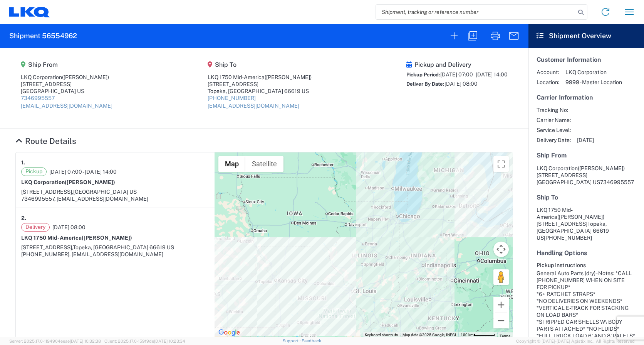  Describe the element at coordinates (477, 335) in the screenshot. I see `button: Map Scale: 100 km per 51 pixels` at that location.